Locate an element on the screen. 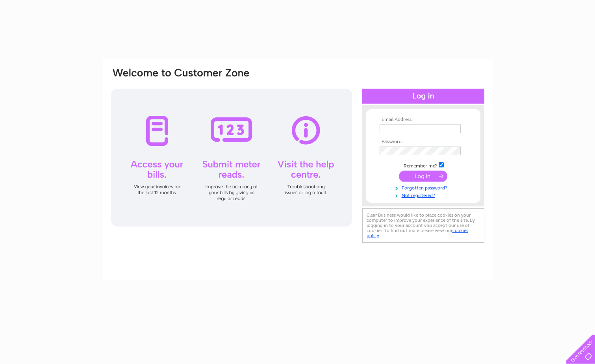  th: Email Address: is located at coordinates (423, 120).